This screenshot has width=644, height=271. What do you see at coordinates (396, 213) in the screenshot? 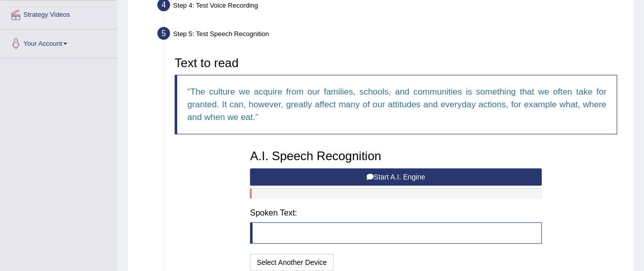
I see `h4: Spoken Text:` at bounding box center [396, 213].